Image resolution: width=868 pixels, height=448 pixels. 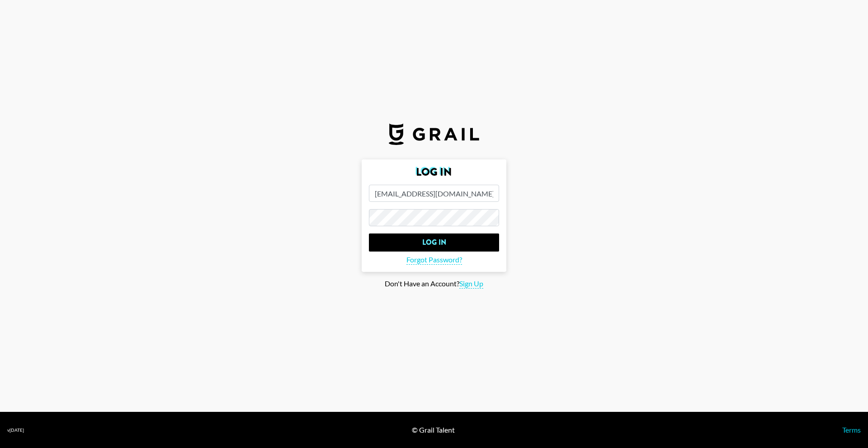 I want to click on img: Grail Talent Logo, so click(x=434, y=134).